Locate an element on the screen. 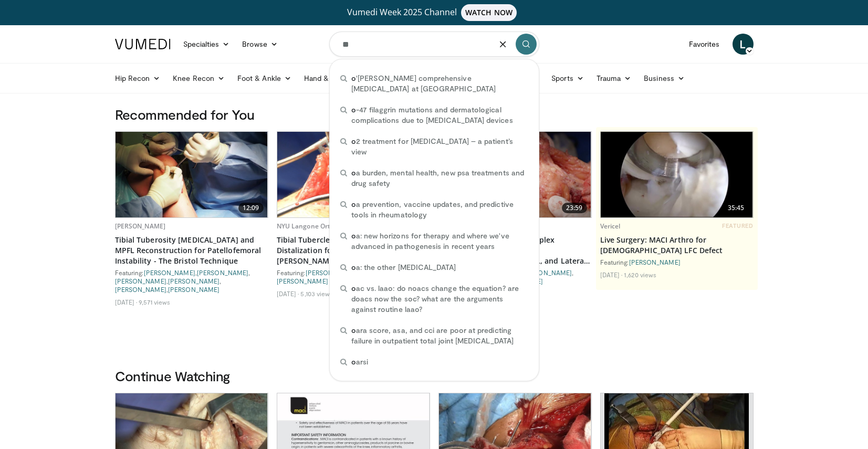  a: Vericel is located at coordinates (610, 226).